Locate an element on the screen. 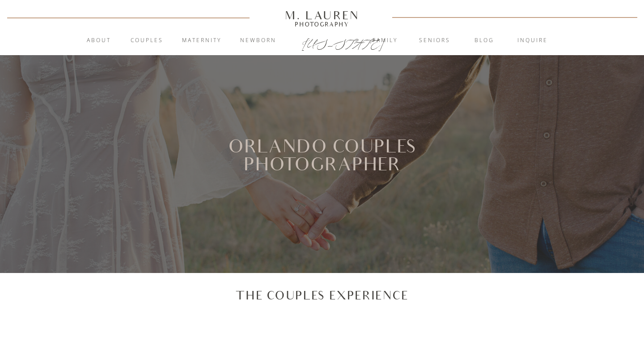  nav: About is located at coordinates (98, 41).